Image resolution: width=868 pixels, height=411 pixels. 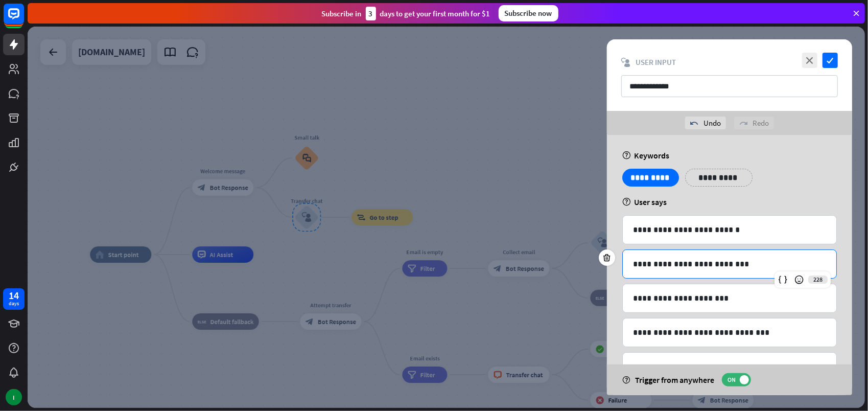 What do you see at coordinates (23, 19) in the screenshot?
I see `button: Open LiveChat chat widget` at bounding box center [23, 19].